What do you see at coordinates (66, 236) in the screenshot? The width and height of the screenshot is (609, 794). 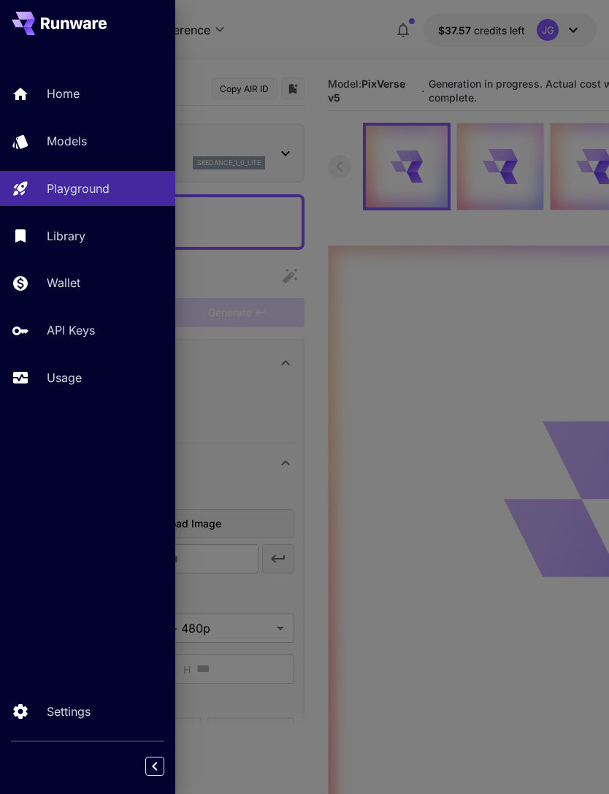 I see `p: Library` at bounding box center [66, 236].